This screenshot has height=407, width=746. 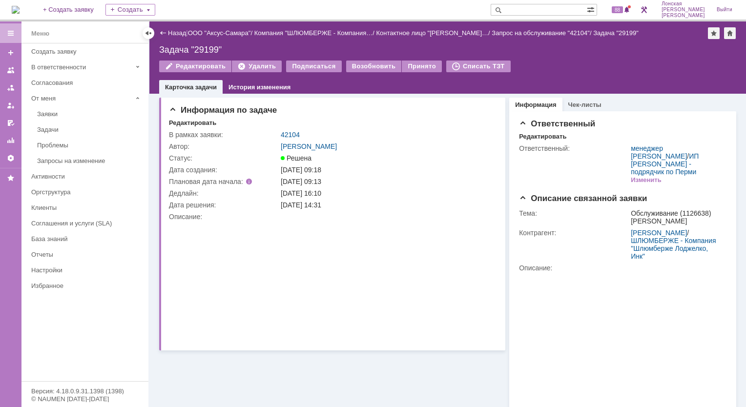 What do you see at coordinates (85, 391) in the screenshot?
I see `div: Версия: 4.18.0.9.31.1398 (1398)` at bounding box center [85, 391].